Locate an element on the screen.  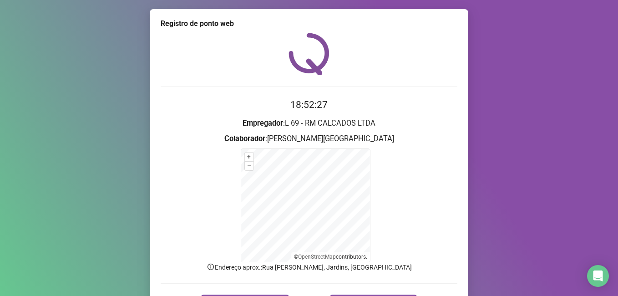
img: QRPoint is located at coordinates (309, 54).